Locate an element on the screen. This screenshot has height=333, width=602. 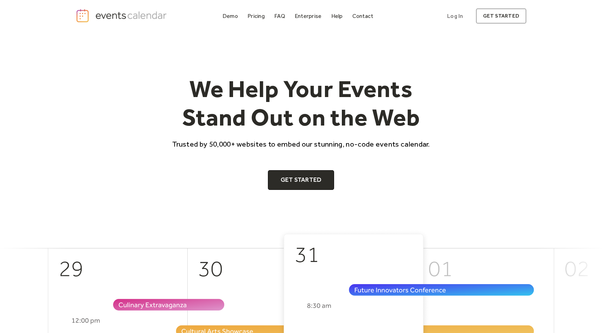
a: FAQ is located at coordinates (280, 16).